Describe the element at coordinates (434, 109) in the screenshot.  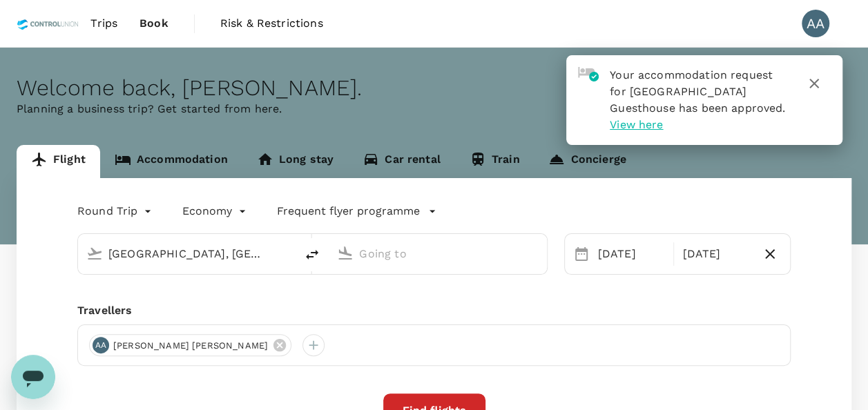
I see `p: Planning a business trip? Get started from here.` at that location.